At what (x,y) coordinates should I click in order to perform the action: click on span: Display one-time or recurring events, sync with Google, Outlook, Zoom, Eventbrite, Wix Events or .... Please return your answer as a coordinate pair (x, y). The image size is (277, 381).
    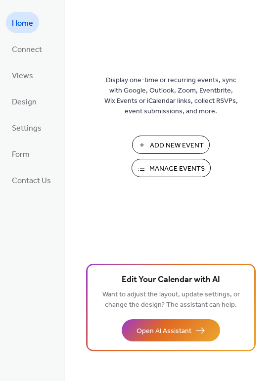
    Looking at the image, I should click on (171, 96).